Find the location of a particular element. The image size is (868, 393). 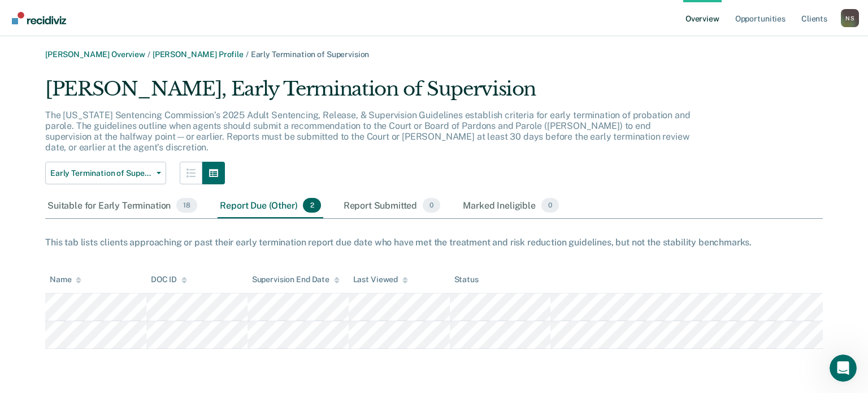

div: Supervision End Date is located at coordinates (295, 279).